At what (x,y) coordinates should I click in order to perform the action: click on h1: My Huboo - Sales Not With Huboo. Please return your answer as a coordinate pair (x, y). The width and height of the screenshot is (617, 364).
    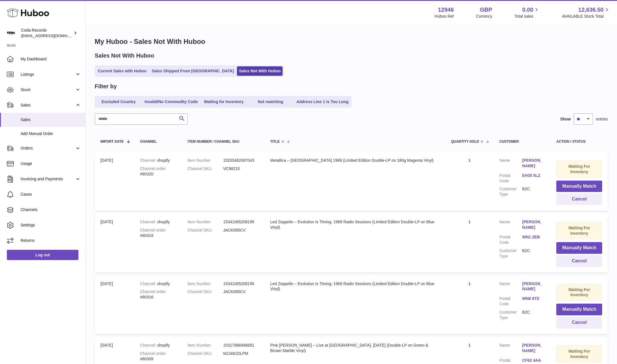
    Looking at the image, I should click on (351, 42).